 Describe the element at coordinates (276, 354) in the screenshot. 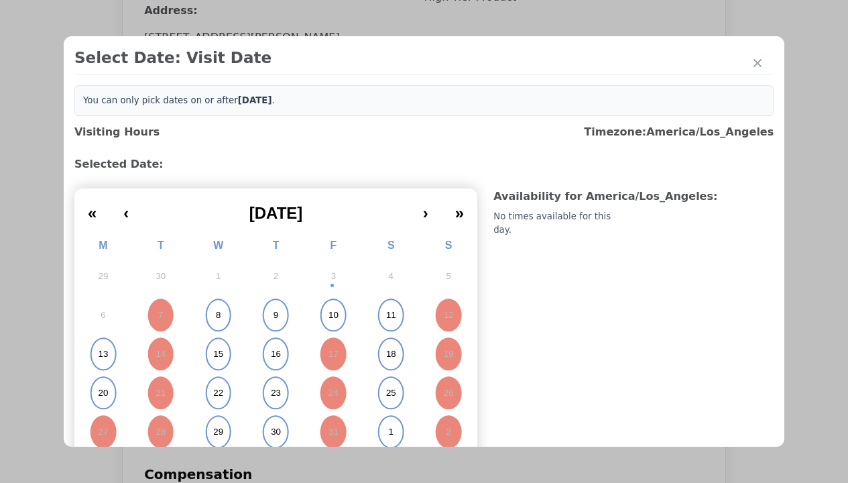

I see `abbr: October 16, 2025` at that location.